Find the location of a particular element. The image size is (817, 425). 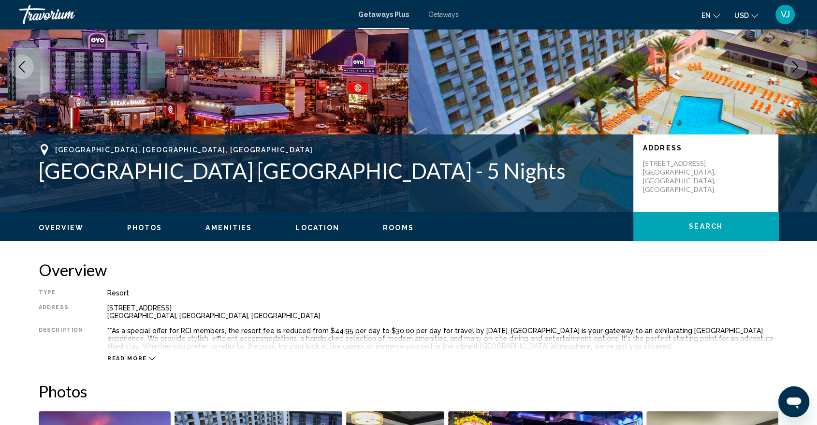

a: Travorium is located at coordinates (184, 15).